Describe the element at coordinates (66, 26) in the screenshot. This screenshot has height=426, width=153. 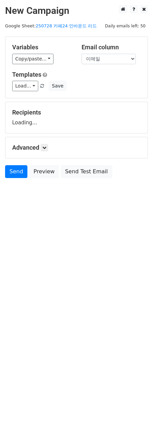
I see `a: 250728 카페24 인바운드 리드` at that location.